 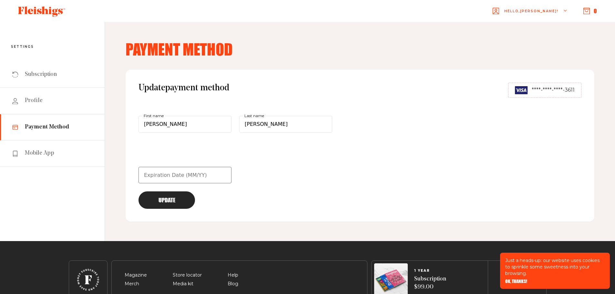 What do you see at coordinates (286, 124) in the screenshot?
I see `input: Last name` at bounding box center [286, 124].